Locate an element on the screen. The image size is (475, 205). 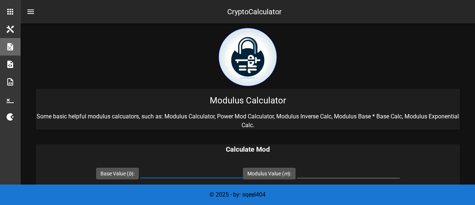
label: Modulus Value ( ): is located at coordinates (269, 174).